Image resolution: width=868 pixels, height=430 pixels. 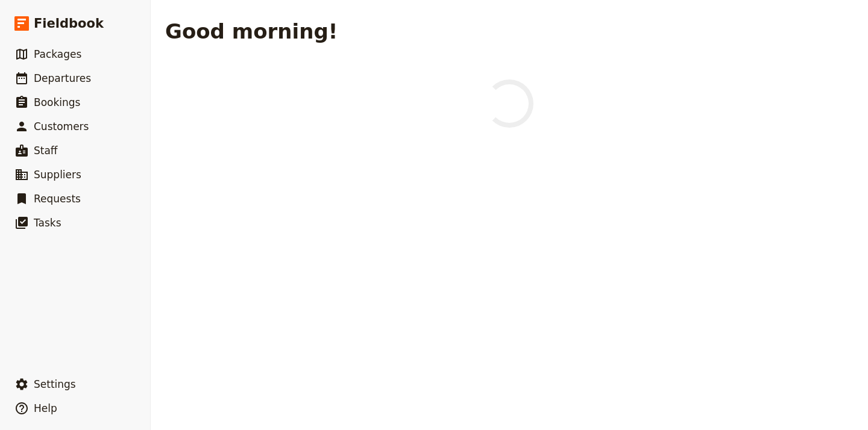 What do you see at coordinates (45, 409) in the screenshot?
I see `span: Help` at bounding box center [45, 409].